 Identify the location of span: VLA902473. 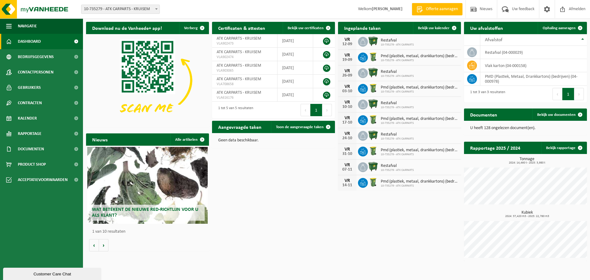
(245, 44).